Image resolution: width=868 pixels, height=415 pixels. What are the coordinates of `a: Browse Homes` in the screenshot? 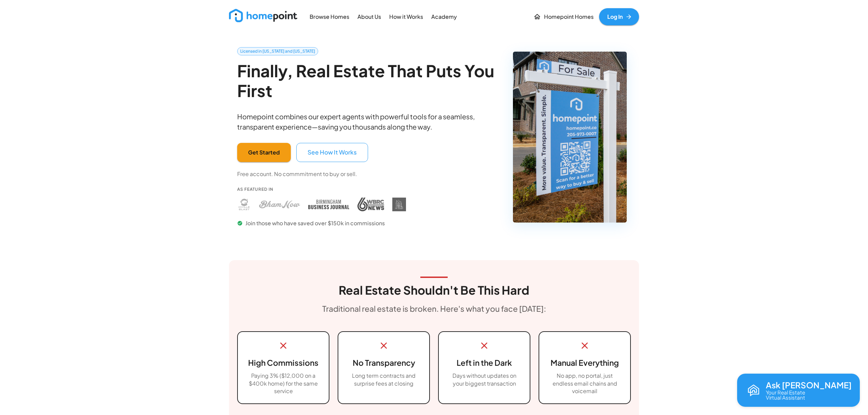 It's located at (329, 17).